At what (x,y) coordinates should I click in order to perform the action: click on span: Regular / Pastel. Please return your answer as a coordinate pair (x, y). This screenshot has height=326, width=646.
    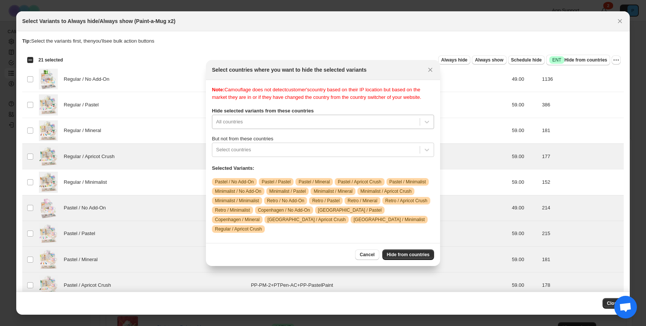
    Looking at the image, I should click on (83, 105).